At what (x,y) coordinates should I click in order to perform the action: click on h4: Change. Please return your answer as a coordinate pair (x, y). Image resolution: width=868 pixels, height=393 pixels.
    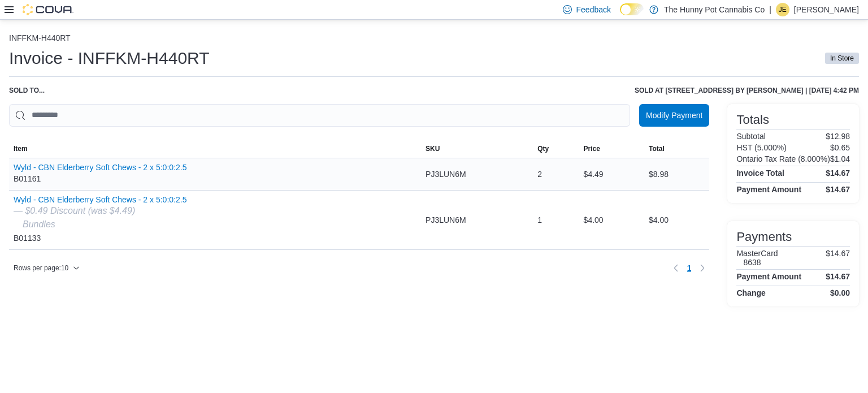
    Looking at the image, I should click on (751, 293).